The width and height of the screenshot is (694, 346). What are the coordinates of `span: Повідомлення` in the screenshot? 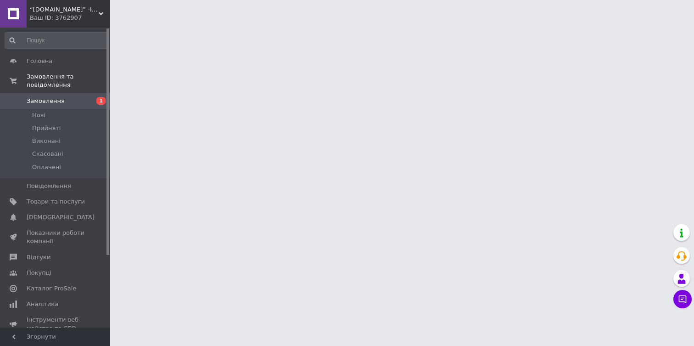 It's located at (49, 186).